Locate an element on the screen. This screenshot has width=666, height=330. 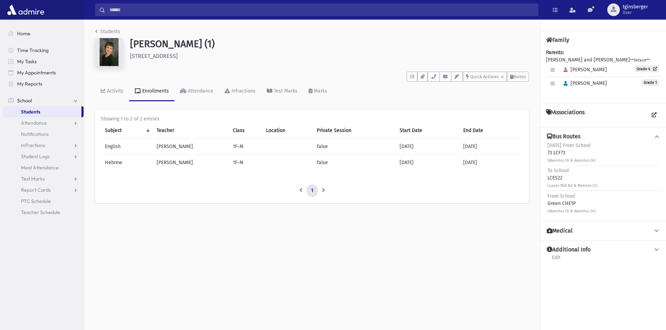
span: Teacher Schedule is located at coordinates (41, 212).